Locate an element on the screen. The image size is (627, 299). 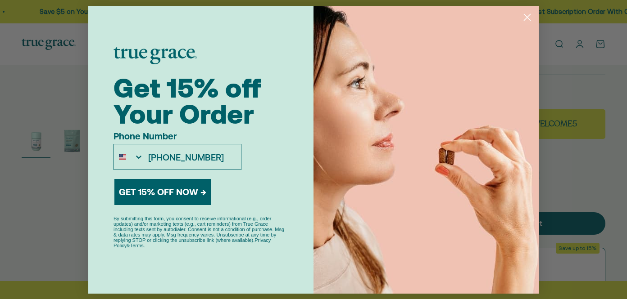
img: United States is located at coordinates (122, 157).